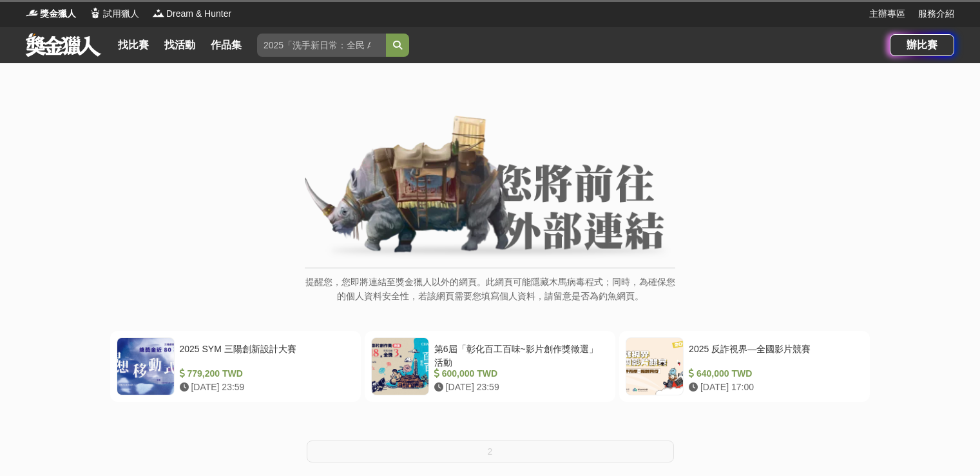  I want to click on div: 2025 反詐視界—全國影片競賽, so click(774, 355).